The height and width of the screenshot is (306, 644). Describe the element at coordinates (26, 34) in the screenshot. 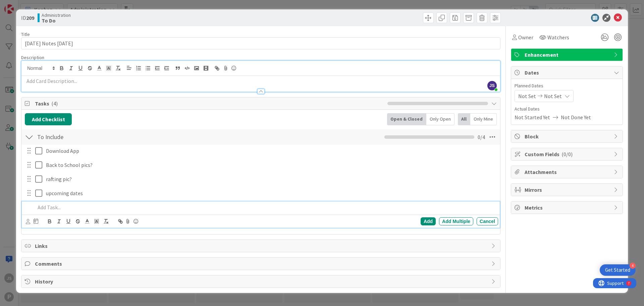

I see `label: Title` at that location.